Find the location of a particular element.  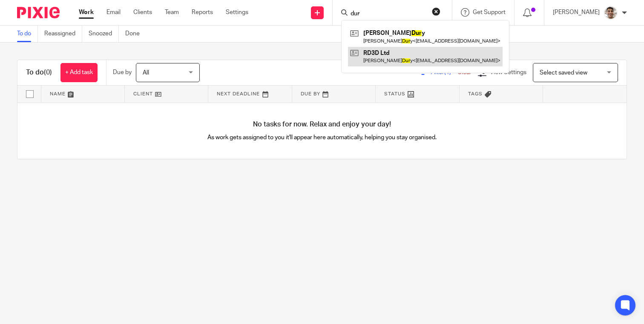

img: PXL_20240409_141816916.jpg is located at coordinates (611, 13).